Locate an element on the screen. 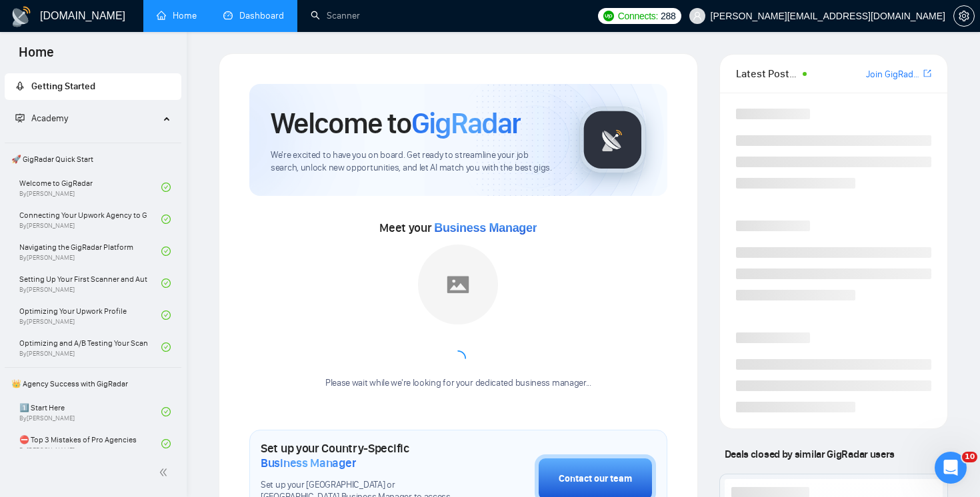 Image resolution: width=980 pixels, height=497 pixels. a: searchScanner is located at coordinates (335, 15).